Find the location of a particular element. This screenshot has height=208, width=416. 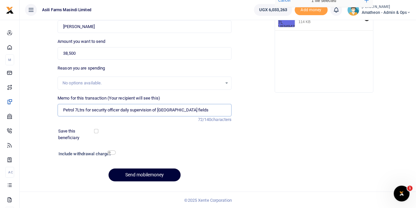

span: characters is located at coordinates (221, 119).